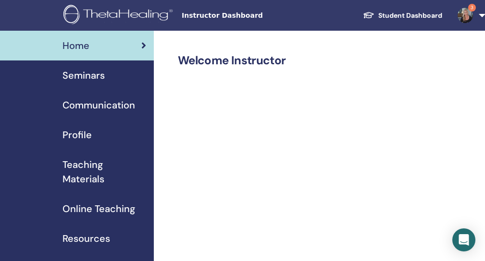 The width and height of the screenshot is (485, 261). What do you see at coordinates (84, 75) in the screenshot?
I see `span: Seminars` at bounding box center [84, 75].